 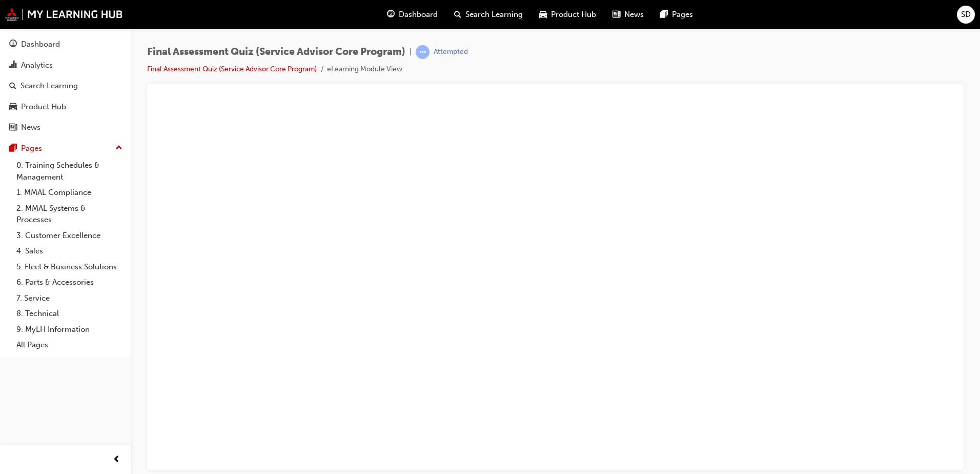 What do you see at coordinates (31, 127) in the screenshot?
I see `div: News` at bounding box center [31, 127].